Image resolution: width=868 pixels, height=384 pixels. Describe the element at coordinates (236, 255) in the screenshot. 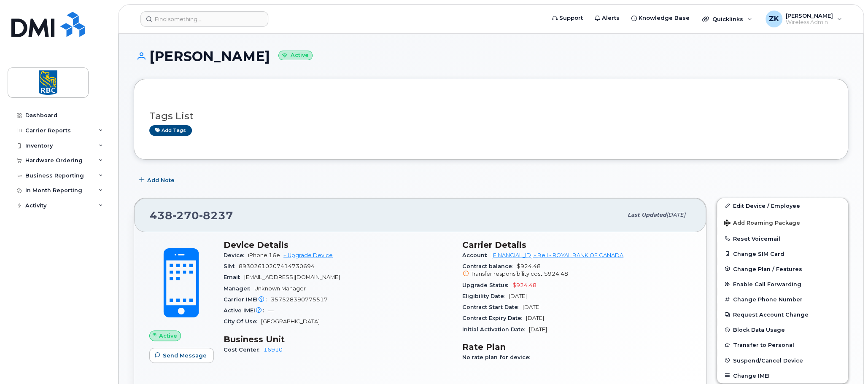

I see `span: Device` at that location.